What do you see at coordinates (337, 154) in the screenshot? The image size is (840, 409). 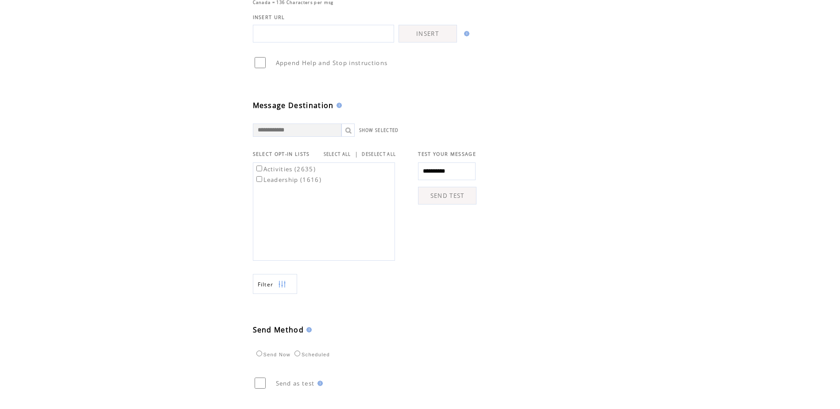 I see `a: SELECT ALL` at bounding box center [337, 154].